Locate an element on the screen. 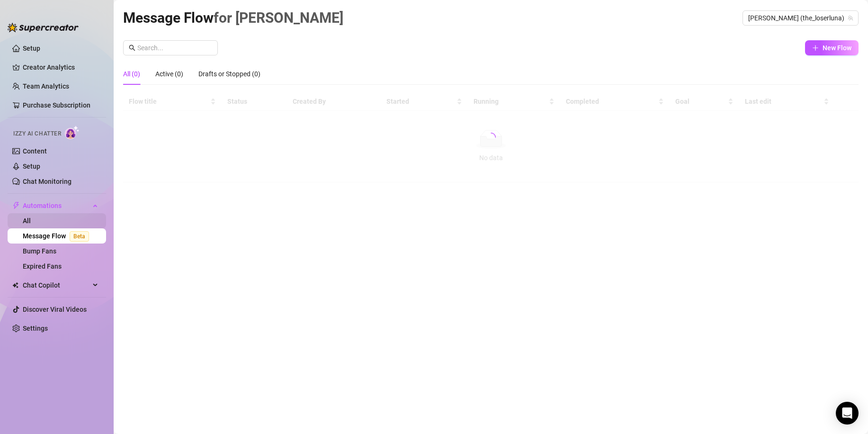 This screenshot has width=868, height=434. a: Purchase Subscription is located at coordinates (61, 105).